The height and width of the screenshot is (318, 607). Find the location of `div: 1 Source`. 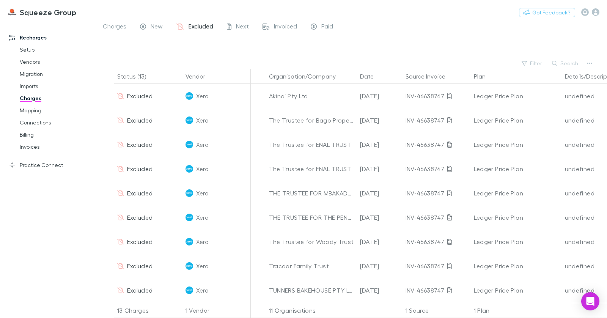

div: 1 Source is located at coordinates (437, 310).